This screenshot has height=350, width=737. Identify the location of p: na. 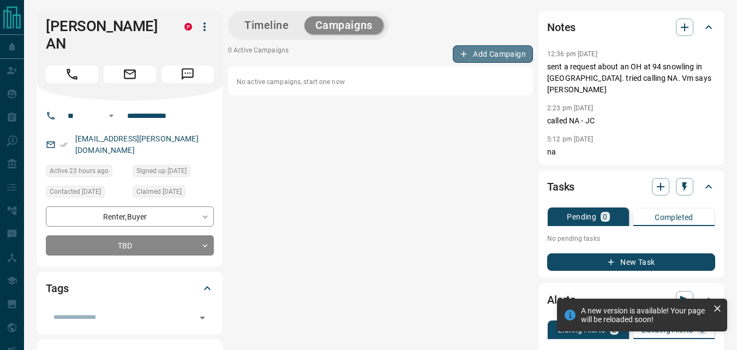
(631, 152).